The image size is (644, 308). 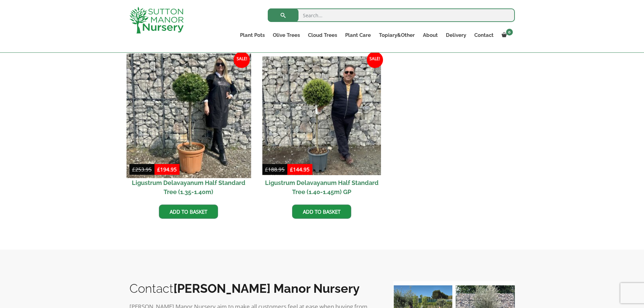 What do you see at coordinates (189, 212) in the screenshot?
I see `a: Add to basket: “Ligustrum Delavayanum Half Standard Tree (1.35-1.40m)”` at bounding box center [189, 212].